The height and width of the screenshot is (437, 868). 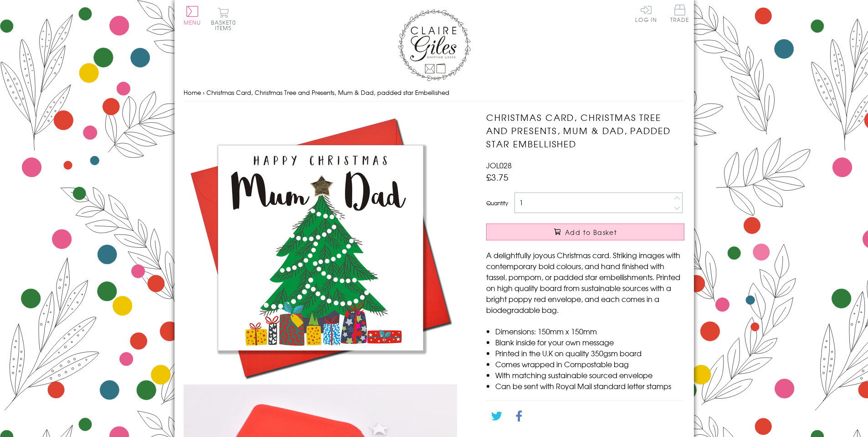 What do you see at coordinates (434, 93) in the screenshot?
I see `nav: breadcrumbs` at bounding box center [434, 93].